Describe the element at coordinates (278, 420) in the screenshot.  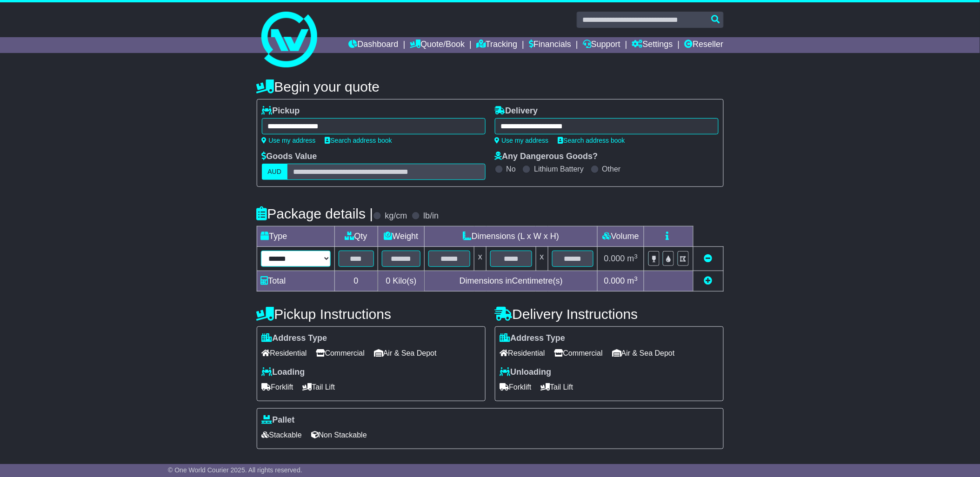
I see `label: Pallet` at that location.